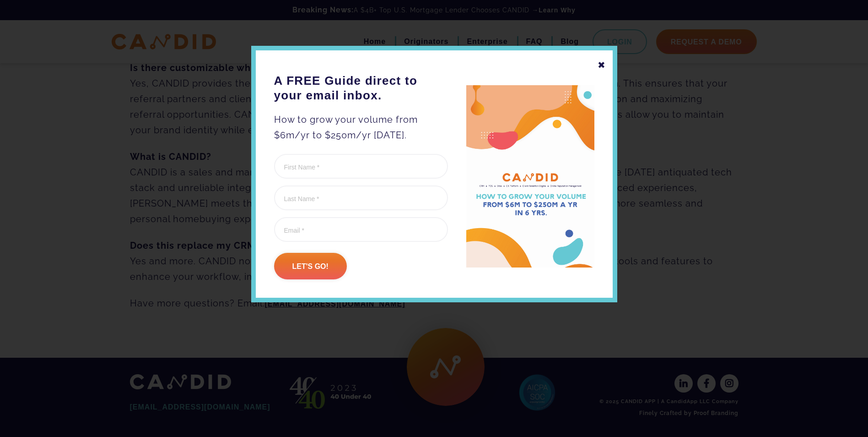  Describe the element at coordinates (361, 166) in the screenshot. I see `input: First Name *` at that location.